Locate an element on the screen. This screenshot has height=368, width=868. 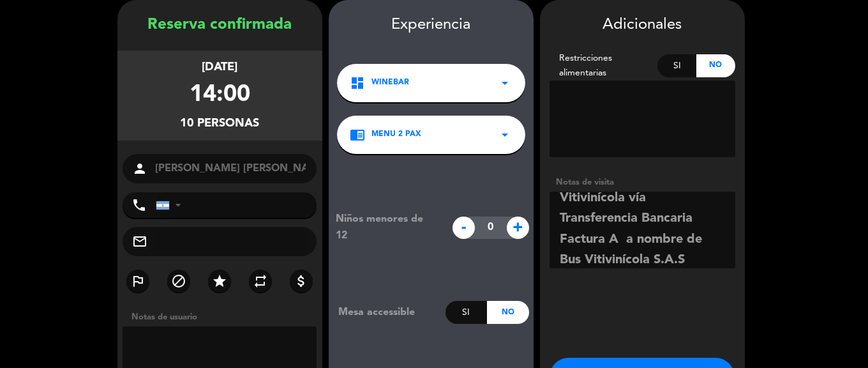
i: person is located at coordinates (140, 168).